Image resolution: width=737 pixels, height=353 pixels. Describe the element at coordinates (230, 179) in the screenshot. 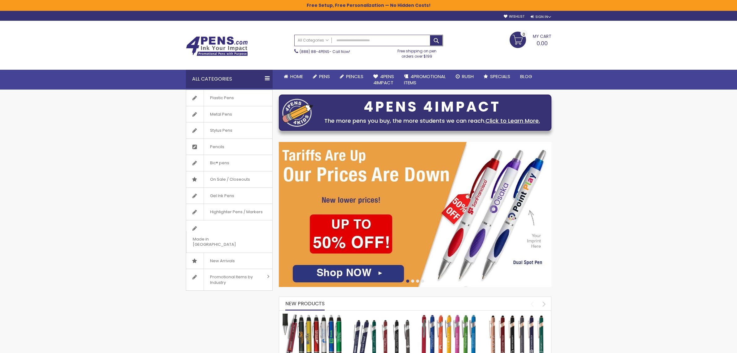

I see `span: On Sale / Closeouts` at that location.